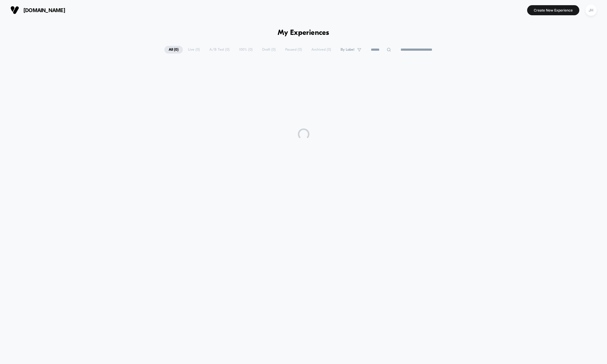 This screenshot has height=364, width=607. I want to click on h1: My Experiences, so click(304, 33).